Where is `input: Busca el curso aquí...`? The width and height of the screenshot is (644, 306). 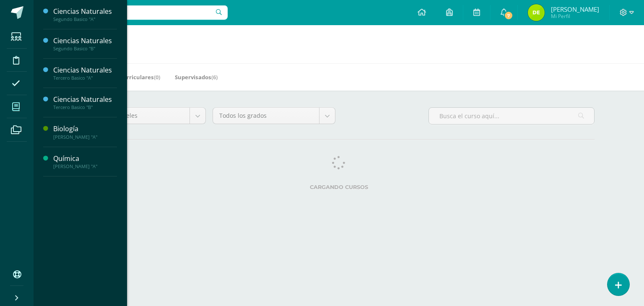 input: Busca el curso aquí... is located at coordinates (512, 116).